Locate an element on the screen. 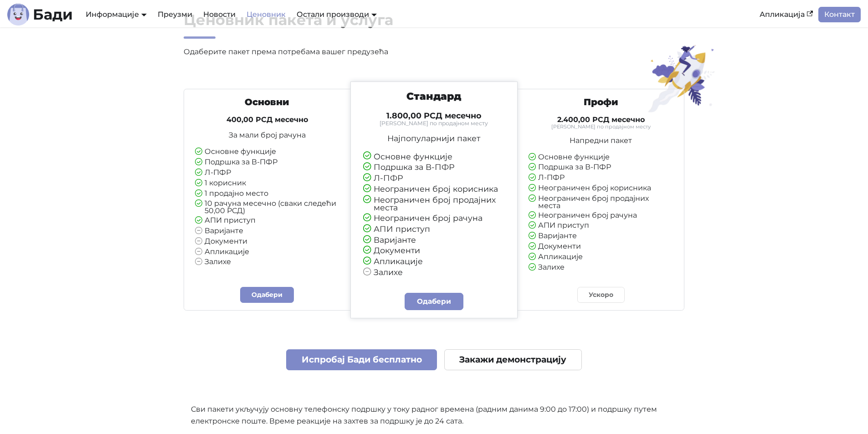 The image size is (868, 434). a: Преузми is located at coordinates (175, 14).